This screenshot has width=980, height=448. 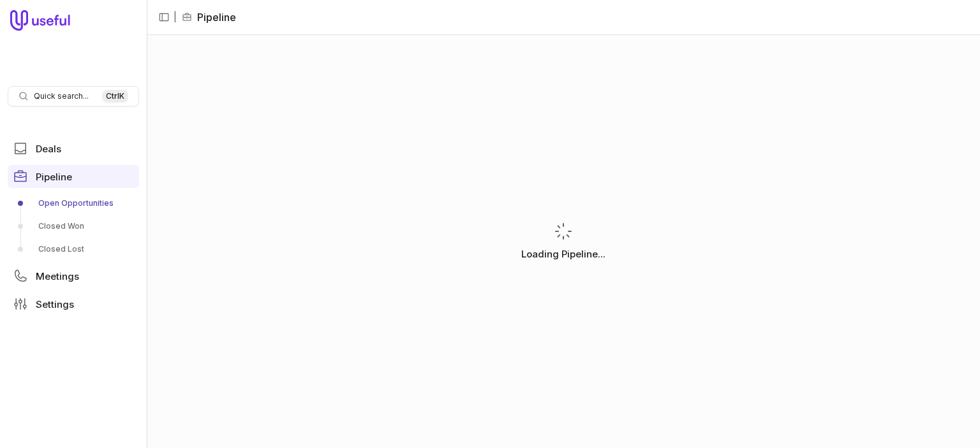 I want to click on span: Settings, so click(x=55, y=304).